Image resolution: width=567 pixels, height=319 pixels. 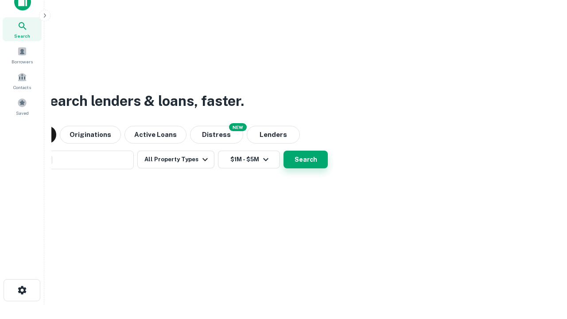 I want to click on span: Saved, so click(x=22, y=113).